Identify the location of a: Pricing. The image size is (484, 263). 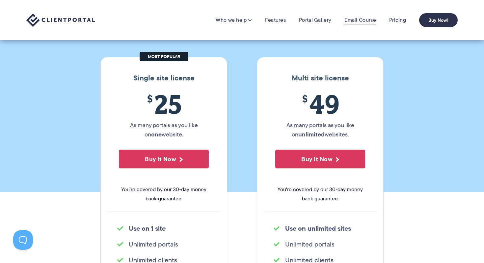
(398, 20).